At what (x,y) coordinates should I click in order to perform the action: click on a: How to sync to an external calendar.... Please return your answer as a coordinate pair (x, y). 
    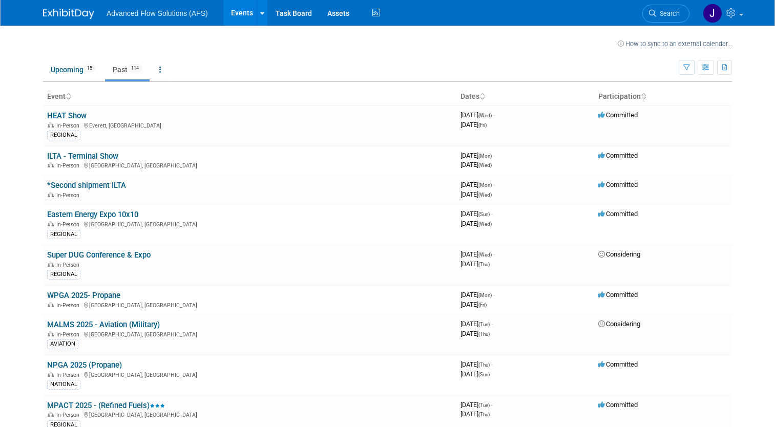
    Looking at the image, I should click on (675, 44).